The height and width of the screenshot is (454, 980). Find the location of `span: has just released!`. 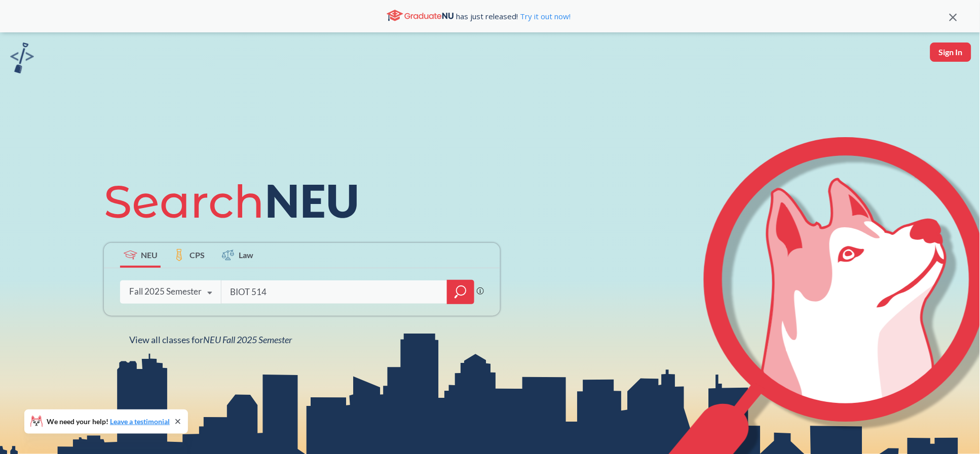

span: has just released! is located at coordinates (514, 16).